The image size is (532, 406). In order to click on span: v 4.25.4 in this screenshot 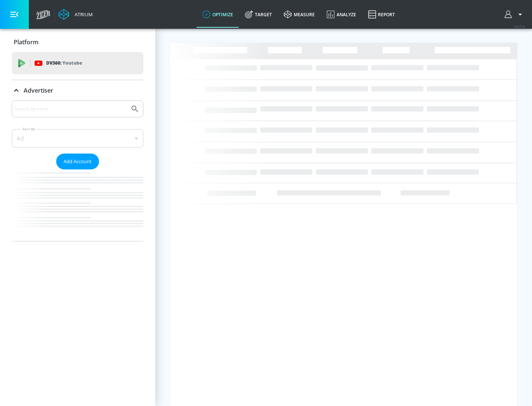, I will do `click(520, 26)`.